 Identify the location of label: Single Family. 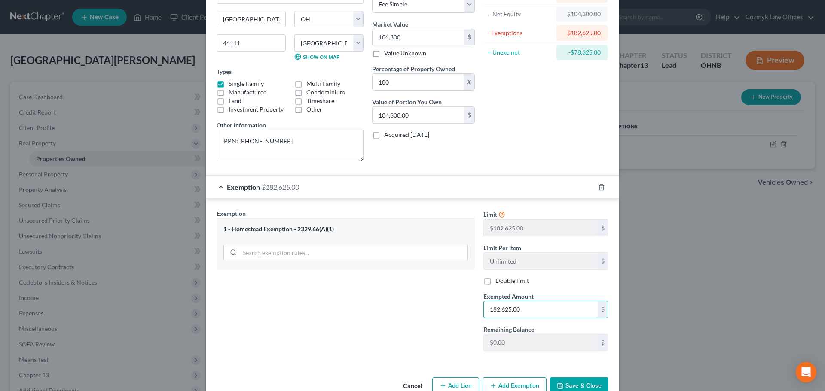
(246, 84).